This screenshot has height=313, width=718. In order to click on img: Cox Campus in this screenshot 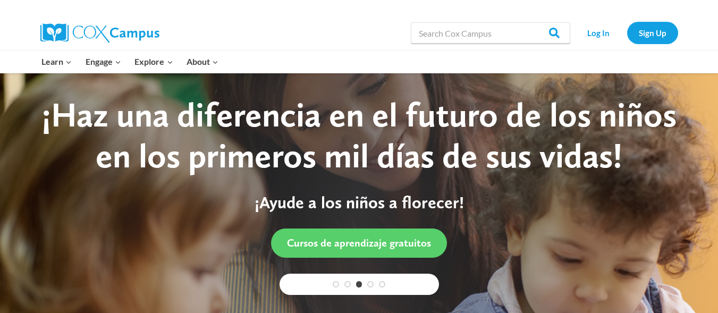, I will do `click(100, 33)`.